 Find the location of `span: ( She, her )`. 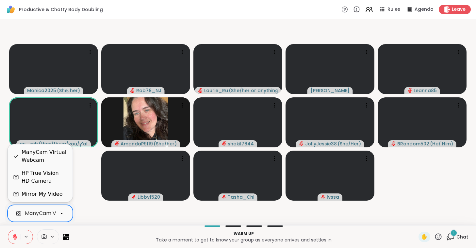

span: ( She, her ) is located at coordinates (68, 91).